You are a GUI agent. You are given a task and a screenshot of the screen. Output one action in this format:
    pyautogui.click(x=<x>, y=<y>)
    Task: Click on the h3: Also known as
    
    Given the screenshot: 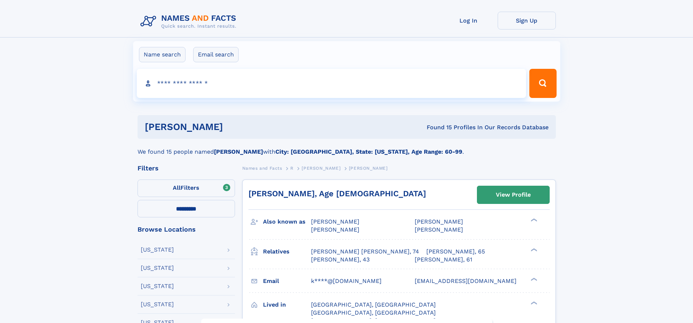 What is the action you would take?
    pyautogui.click(x=287, y=222)
    